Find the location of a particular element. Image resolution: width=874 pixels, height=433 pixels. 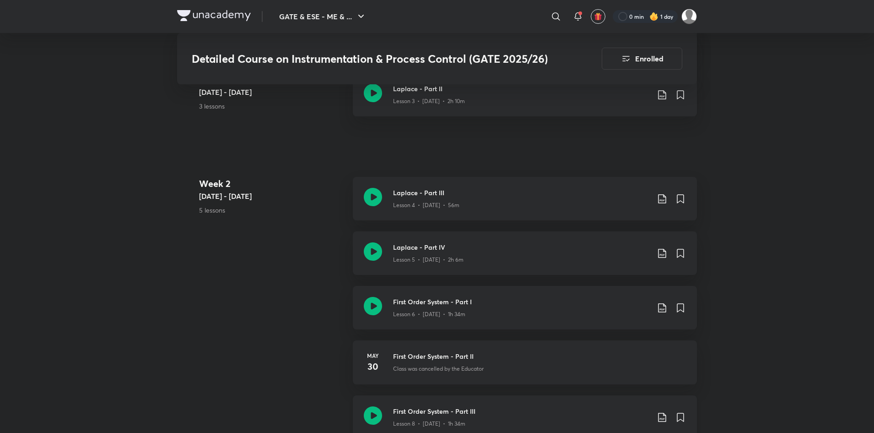

h3: First Order System - Part I is located at coordinates (521, 301).